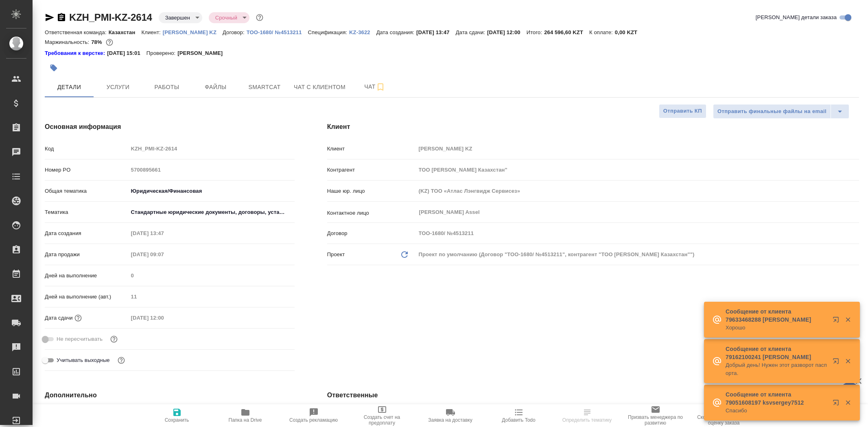  What do you see at coordinates (245, 420) in the screenshot?
I see `span: Папка на Drive` at bounding box center [245, 420].